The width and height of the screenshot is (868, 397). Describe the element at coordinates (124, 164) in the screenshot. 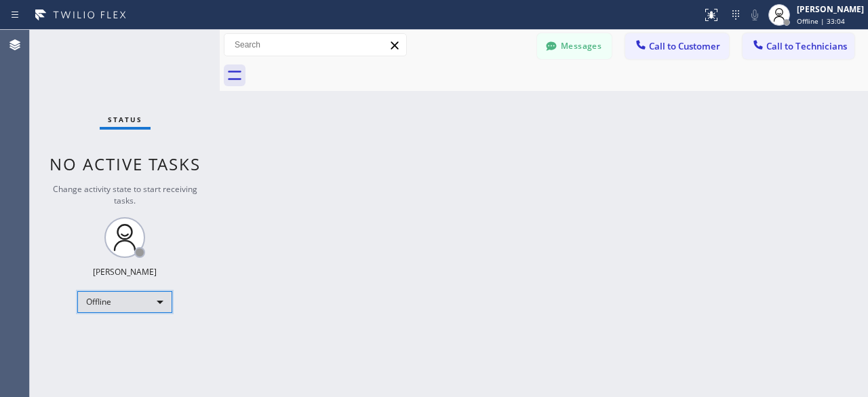

I see `span: No active tasks` at that location.